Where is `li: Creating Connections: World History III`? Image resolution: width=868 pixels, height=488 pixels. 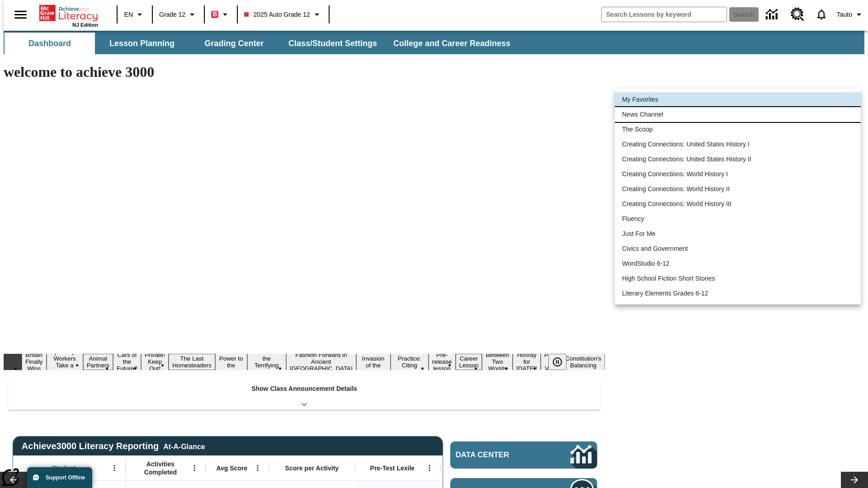
li: Creating Connections: World History III is located at coordinates (738, 204).